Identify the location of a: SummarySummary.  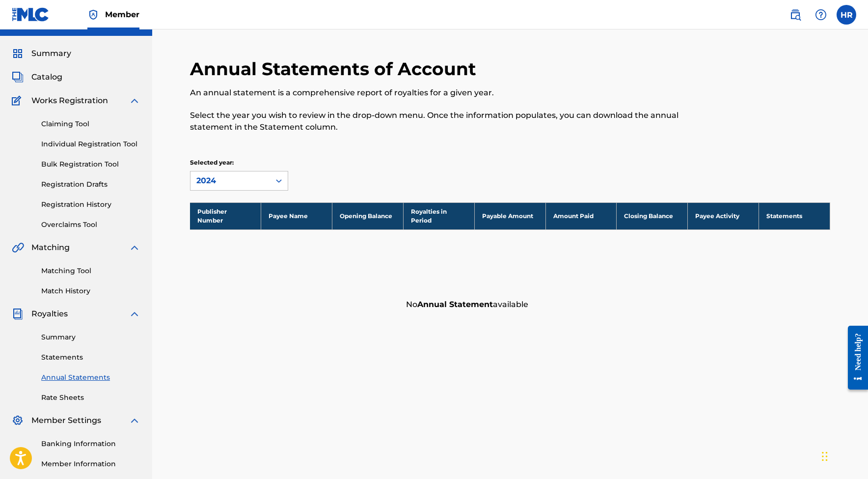
(42, 54).